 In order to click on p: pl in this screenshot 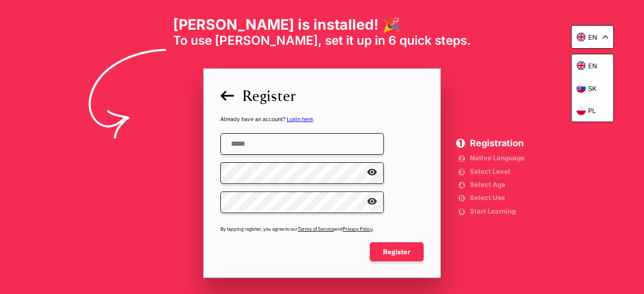, I will do `click(592, 111)`.